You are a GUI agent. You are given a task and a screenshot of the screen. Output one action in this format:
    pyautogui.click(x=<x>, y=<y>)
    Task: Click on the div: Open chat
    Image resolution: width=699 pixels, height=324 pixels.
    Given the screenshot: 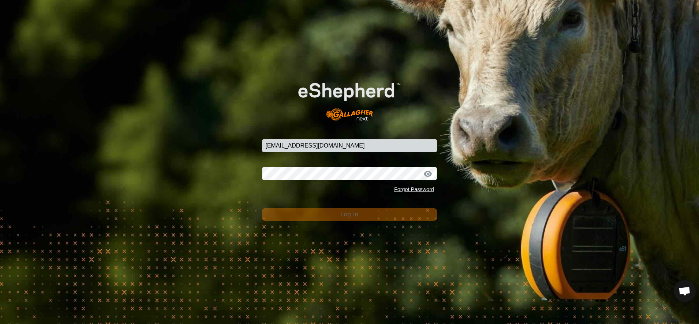 What is the action you would take?
    pyautogui.click(x=685, y=291)
    